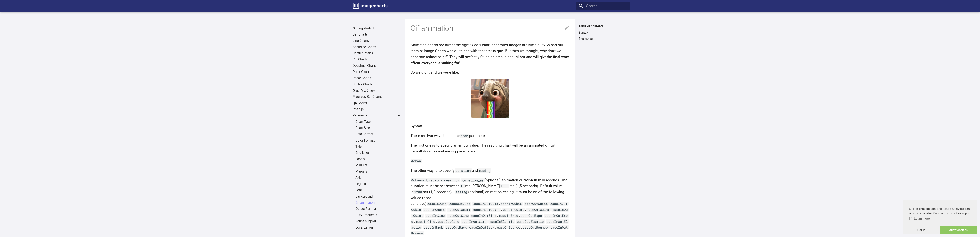 The width and height of the screenshot is (980, 237). Describe the element at coordinates (378, 159) in the screenshot. I see `a: Labels` at that location.